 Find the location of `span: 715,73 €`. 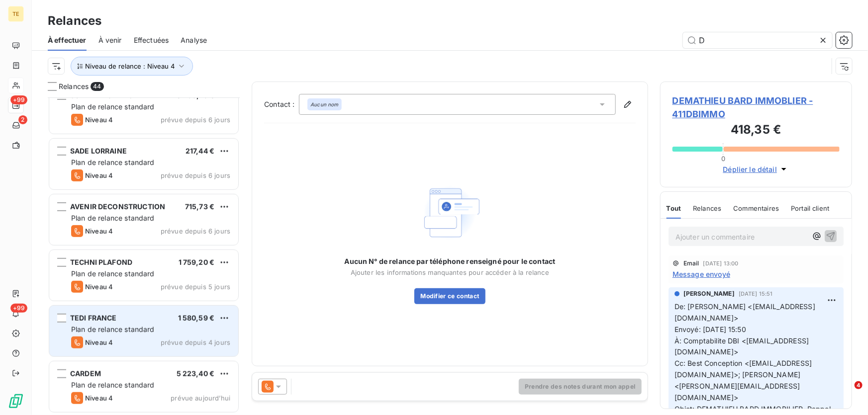

span: 715,73 € is located at coordinates (200, 206).